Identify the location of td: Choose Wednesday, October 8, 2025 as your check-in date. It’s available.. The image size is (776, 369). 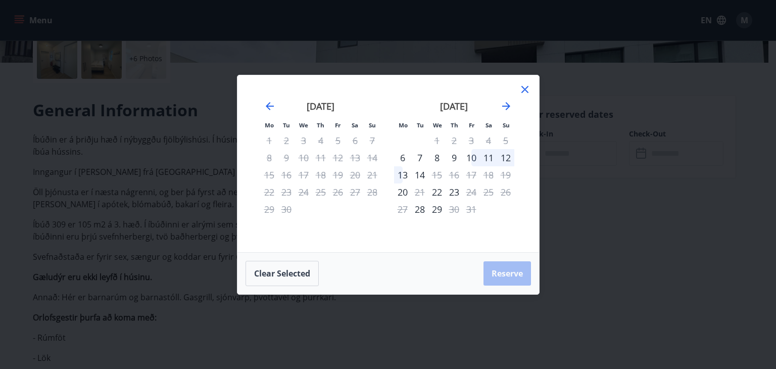
(437, 158).